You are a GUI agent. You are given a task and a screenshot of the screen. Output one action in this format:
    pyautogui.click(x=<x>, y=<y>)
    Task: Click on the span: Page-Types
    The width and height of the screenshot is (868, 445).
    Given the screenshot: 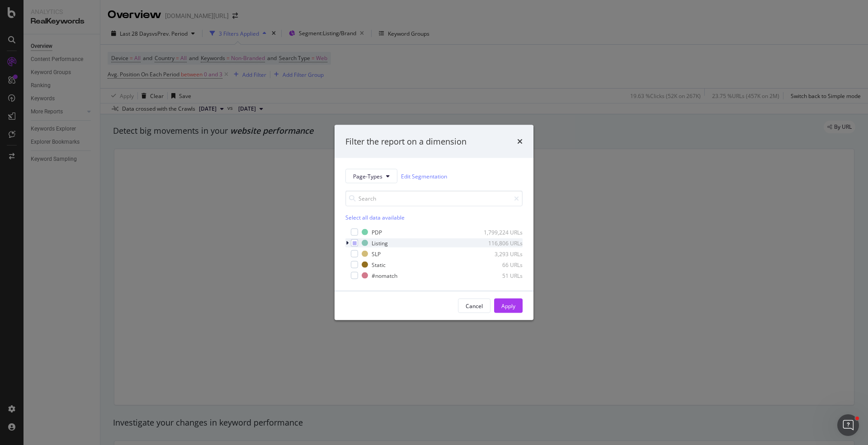 What is the action you would take?
    pyautogui.click(x=368, y=175)
    